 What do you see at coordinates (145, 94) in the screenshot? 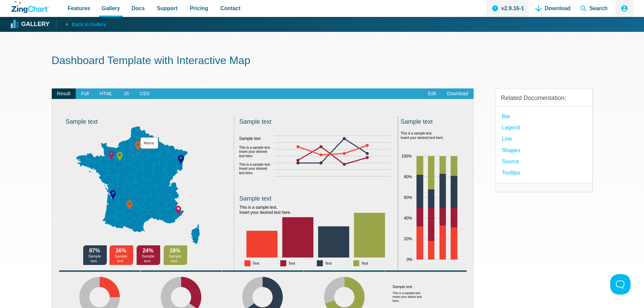
I see `span: CSS` at bounding box center [145, 94].